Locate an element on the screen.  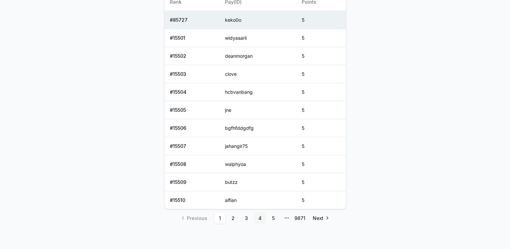
td: clove is located at coordinates (258, 74).